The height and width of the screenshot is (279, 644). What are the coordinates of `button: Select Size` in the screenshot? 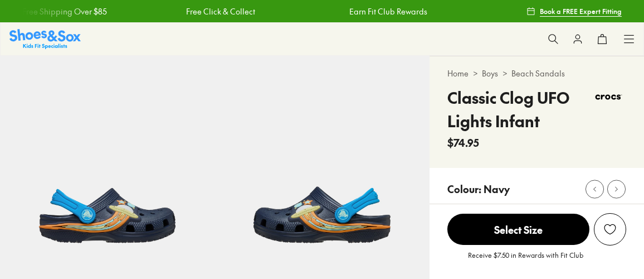 It's located at (519, 230).